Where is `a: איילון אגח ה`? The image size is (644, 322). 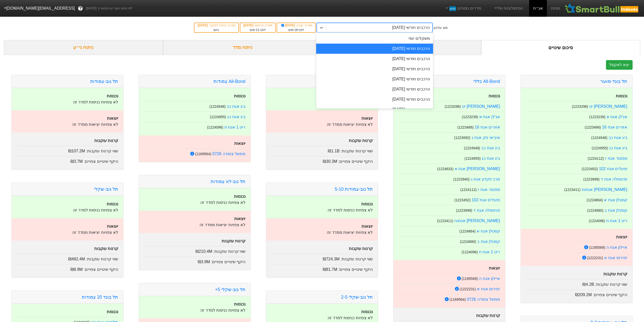 a: איילון אגח ה is located at coordinates (490, 278).